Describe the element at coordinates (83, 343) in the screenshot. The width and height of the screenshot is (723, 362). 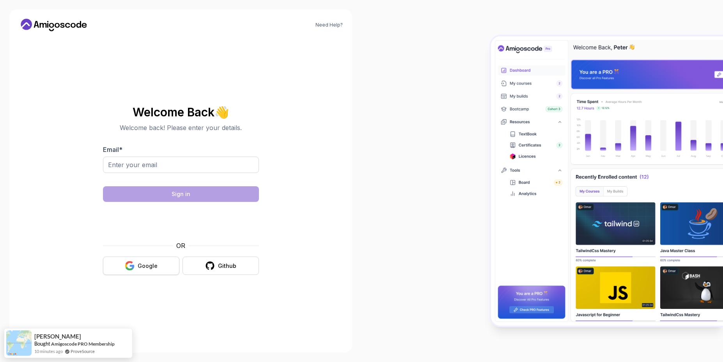
I see `a: Amigoscode PRO Membership` at that location.